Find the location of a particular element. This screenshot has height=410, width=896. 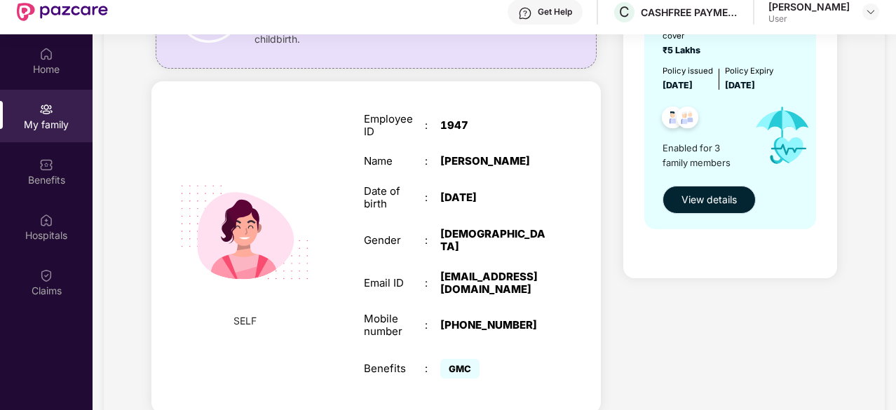

img: svg+xml;base64,PHN2ZyB3aWR0aD0iMjAiIGhlaWdodD0iMjAiIHZpZXdCb3g9IjAgMCAyMCAyMCIgZmlsbD0ibm9uZSIgeG... is located at coordinates (46, 109).